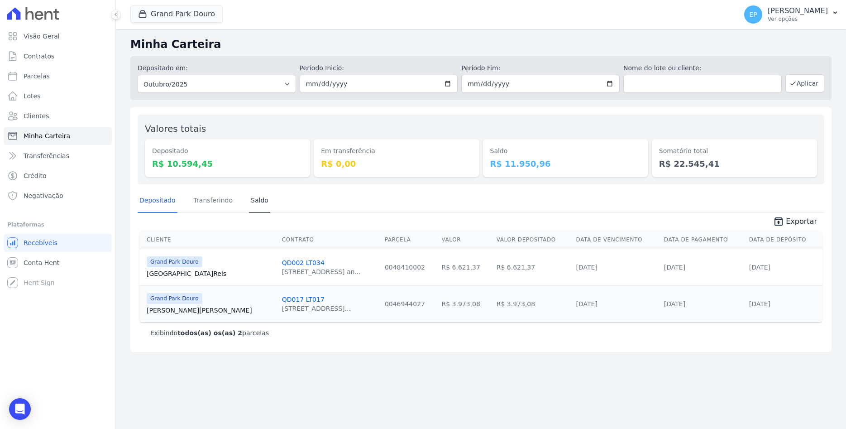 The image size is (846, 429). I want to click on dd: R$ 11.950,96, so click(565, 163).